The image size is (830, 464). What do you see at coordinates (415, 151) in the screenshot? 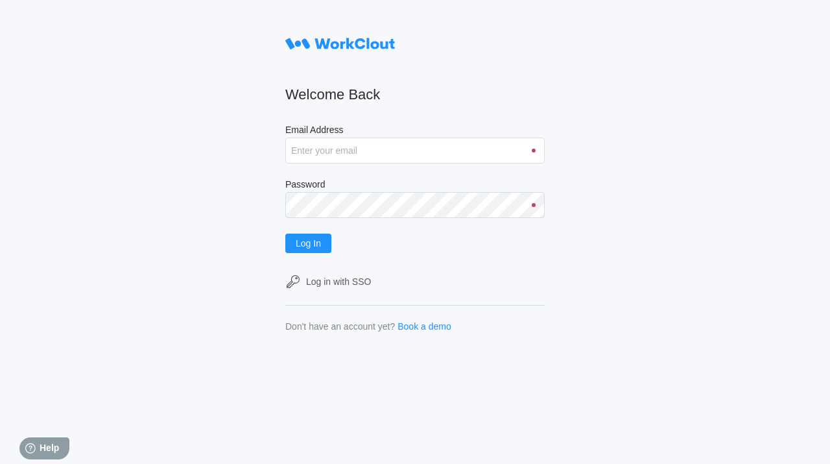
I see `input: Enter your email` at bounding box center [415, 151].